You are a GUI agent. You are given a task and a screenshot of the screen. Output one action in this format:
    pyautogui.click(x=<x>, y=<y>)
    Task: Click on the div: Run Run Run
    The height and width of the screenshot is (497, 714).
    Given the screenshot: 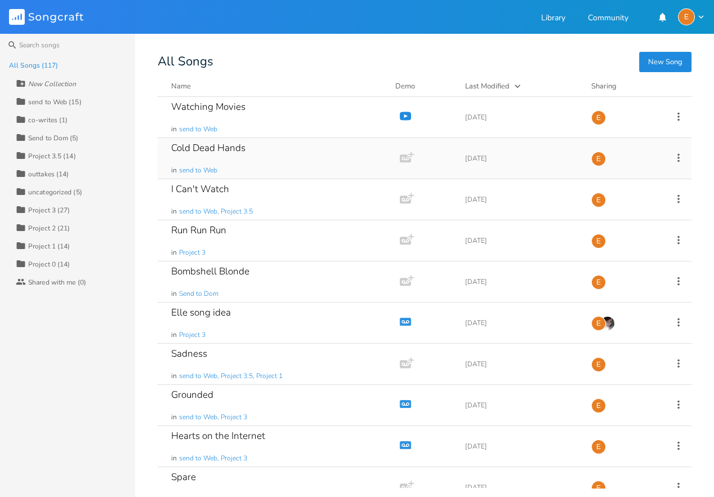 What is the action you would take?
    pyautogui.click(x=199, y=230)
    